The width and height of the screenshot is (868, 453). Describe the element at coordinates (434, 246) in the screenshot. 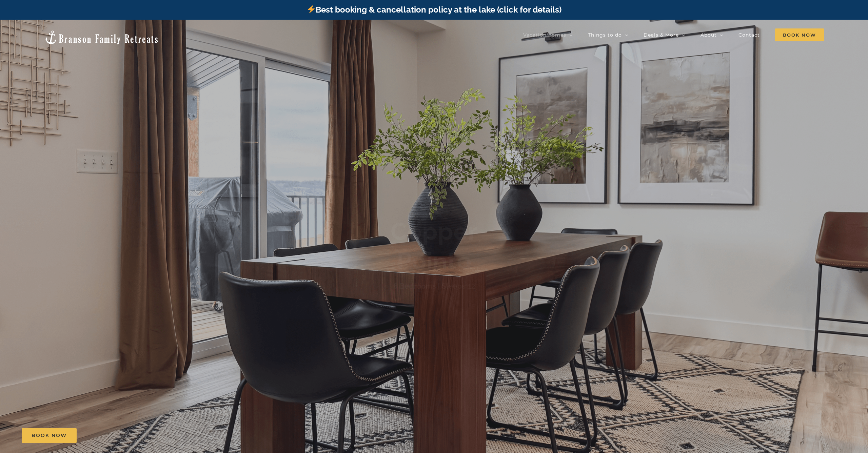

I see `b: Copper Pointe` at that location.